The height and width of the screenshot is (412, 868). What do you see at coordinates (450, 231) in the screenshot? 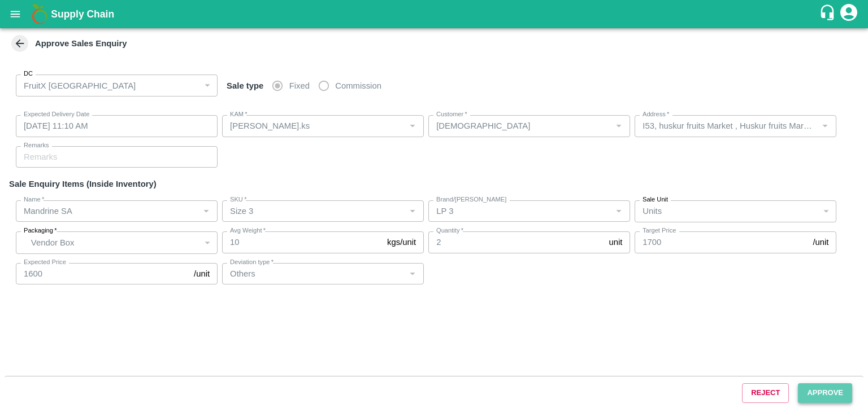
I see `label: Quantity` at bounding box center [450, 231].